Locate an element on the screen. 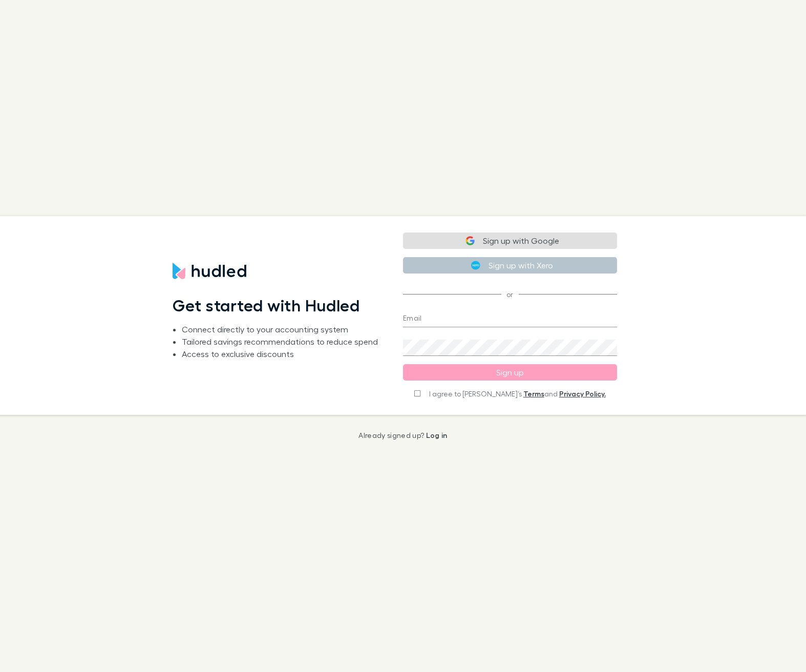  span: or is located at coordinates (510, 294).